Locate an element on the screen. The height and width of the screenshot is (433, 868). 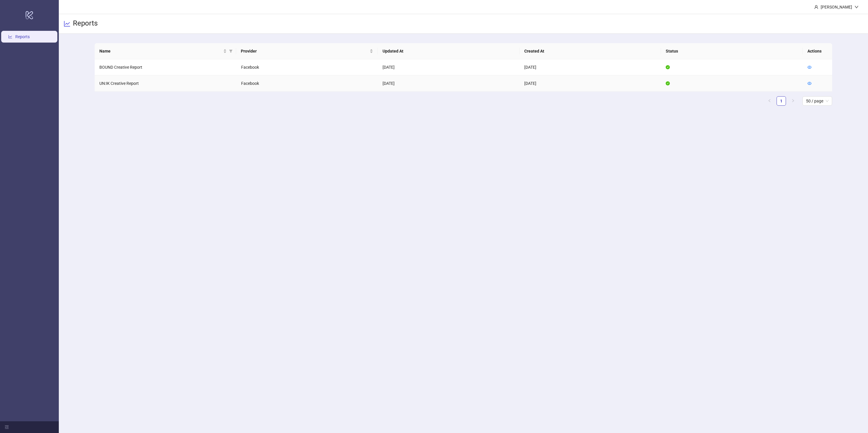
li: Previous Page is located at coordinates (769, 101).